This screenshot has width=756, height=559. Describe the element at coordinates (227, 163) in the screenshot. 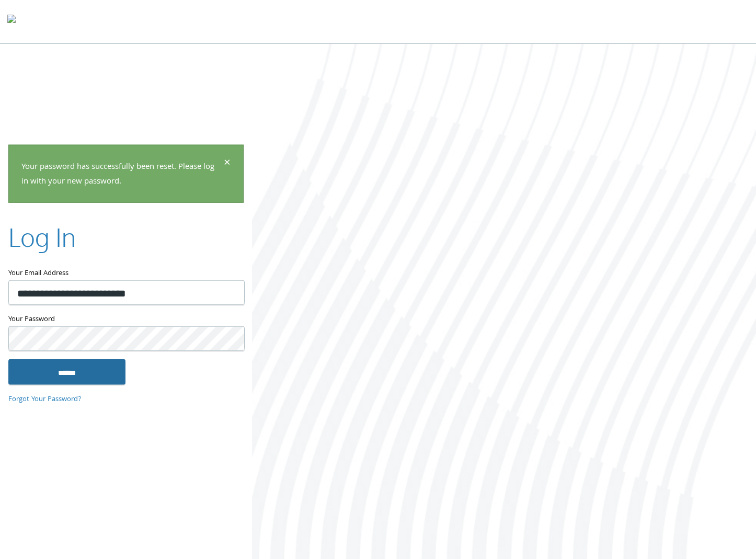

I see `button: Dismiss alert` at that location.